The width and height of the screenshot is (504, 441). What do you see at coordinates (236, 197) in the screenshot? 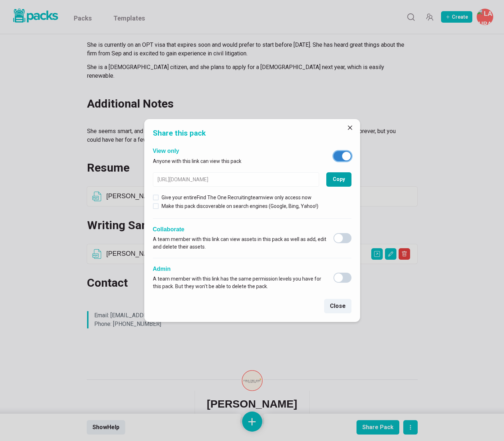
I see `p: Give your entire Find The One Recruiting team view only access now` at bounding box center [236, 197].